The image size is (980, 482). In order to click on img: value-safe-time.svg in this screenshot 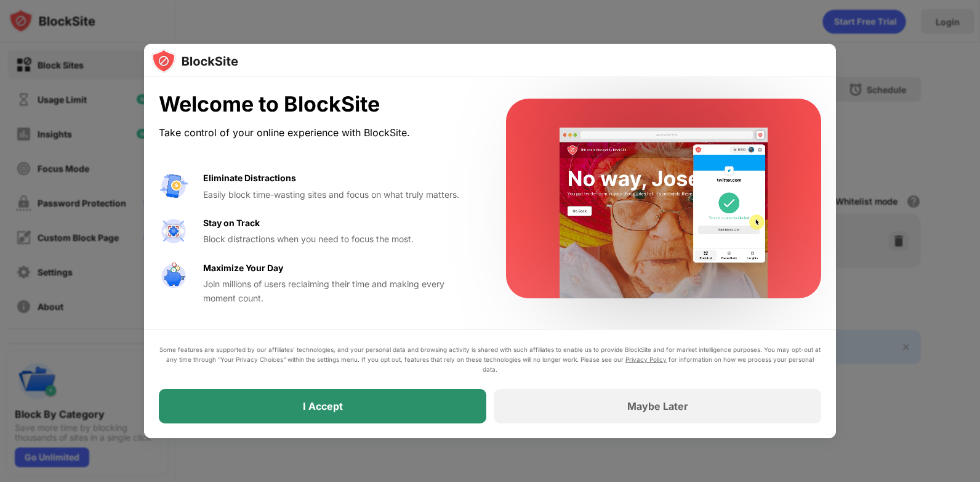, I will do `click(173, 276)`.